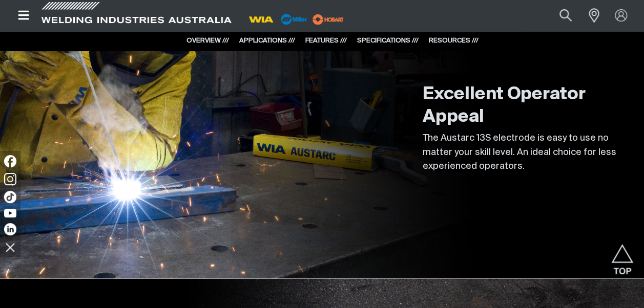 This screenshot has width=644, height=308. Describe the element at coordinates (328, 19) in the screenshot. I see `img: miller` at that location.